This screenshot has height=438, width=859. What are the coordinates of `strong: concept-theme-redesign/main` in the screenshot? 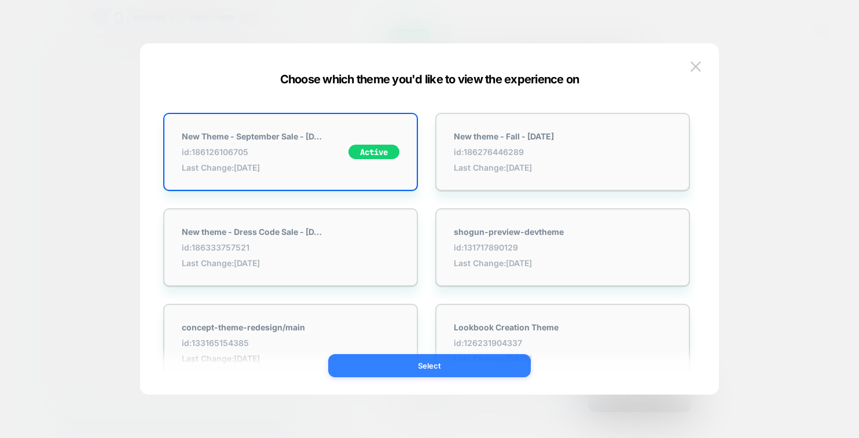 It's located at (243, 327).